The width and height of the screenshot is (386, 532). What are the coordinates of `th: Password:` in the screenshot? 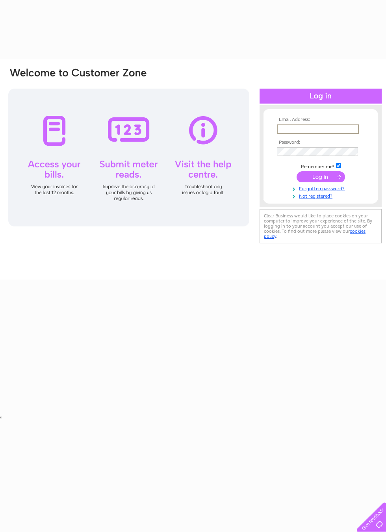 It's located at (321, 143).